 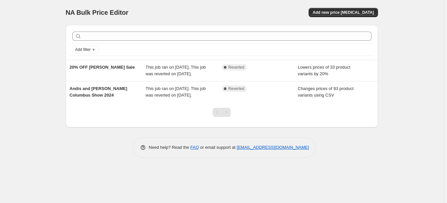 I want to click on span: Need help? Read the, so click(x=169, y=147).